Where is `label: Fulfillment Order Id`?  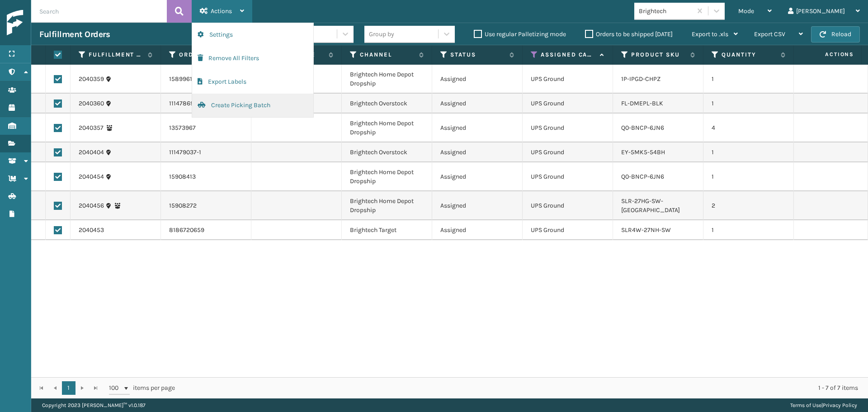 label: Fulfillment Order Id is located at coordinates (115, 55).